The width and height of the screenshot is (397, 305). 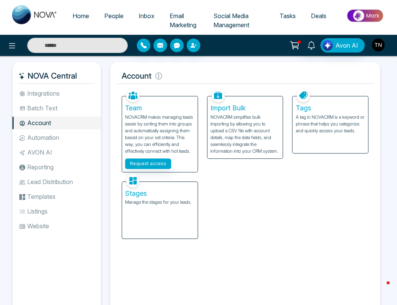 What do you see at coordinates (57, 152) in the screenshot?
I see `li: AVON AI` at bounding box center [57, 152].